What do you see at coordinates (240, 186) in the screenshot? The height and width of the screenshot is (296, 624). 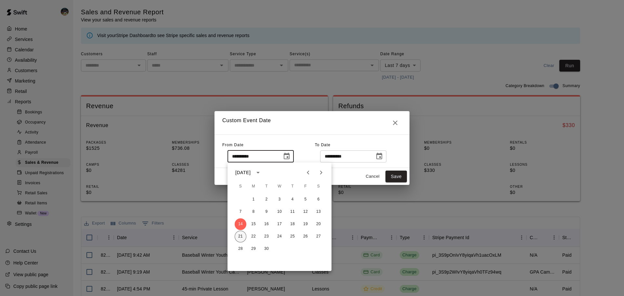 I see `span: Sunday` at bounding box center [240, 186].